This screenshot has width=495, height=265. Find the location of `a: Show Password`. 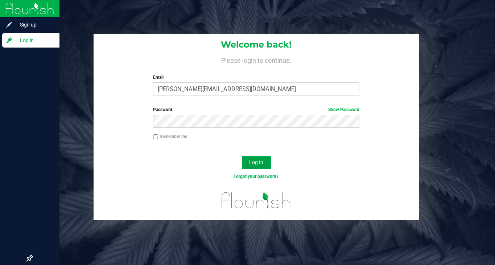

a: Show Password is located at coordinates (344, 109).